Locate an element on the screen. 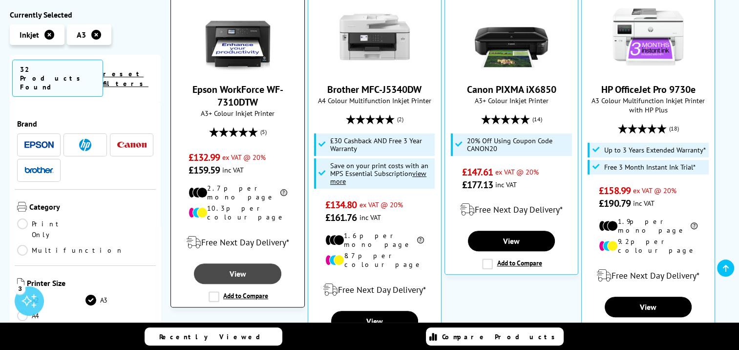 The height and width of the screenshot is (350, 739). li: 1.9p per mono page is located at coordinates (648, 226).